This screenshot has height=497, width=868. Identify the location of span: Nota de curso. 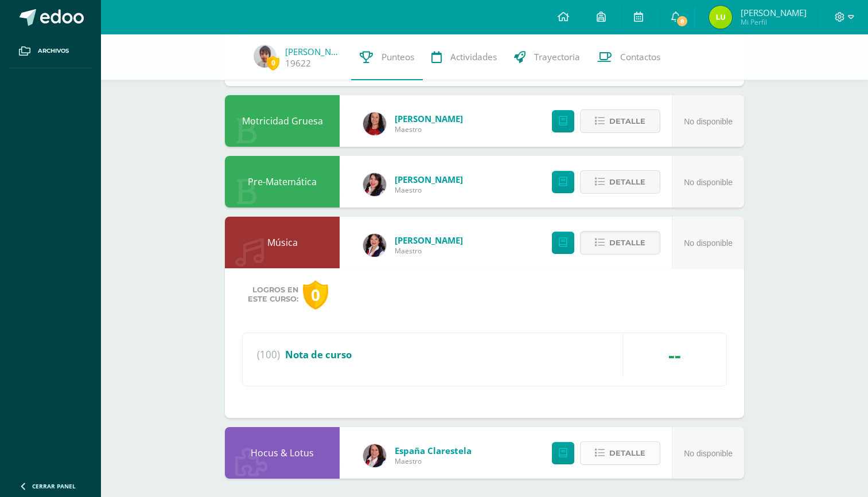
(319, 354).